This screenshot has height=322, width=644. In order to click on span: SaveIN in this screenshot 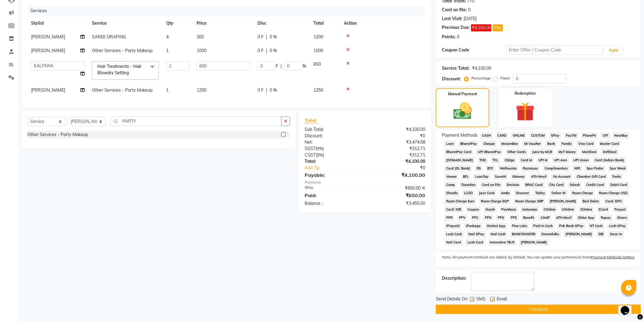, I will do `click(500, 176)`.